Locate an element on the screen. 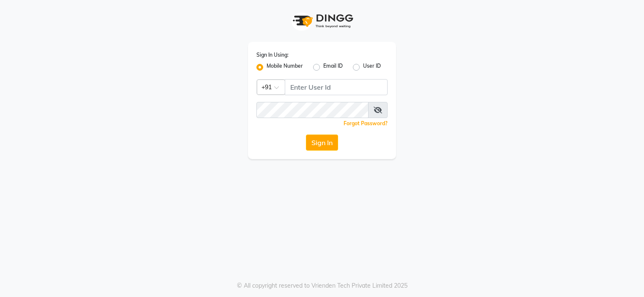  button: Sign In is located at coordinates (322, 142).